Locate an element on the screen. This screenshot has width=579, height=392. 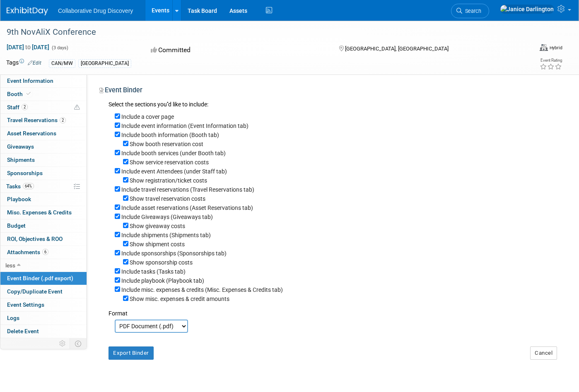
label: Show giveaway costs is located at coordinates (158, 226).